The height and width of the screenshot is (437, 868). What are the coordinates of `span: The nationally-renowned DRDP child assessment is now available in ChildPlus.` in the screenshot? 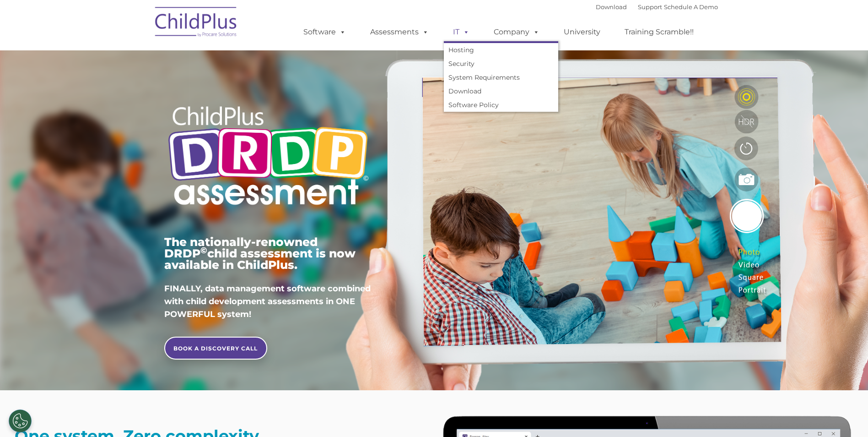 It's located at (260, 253).